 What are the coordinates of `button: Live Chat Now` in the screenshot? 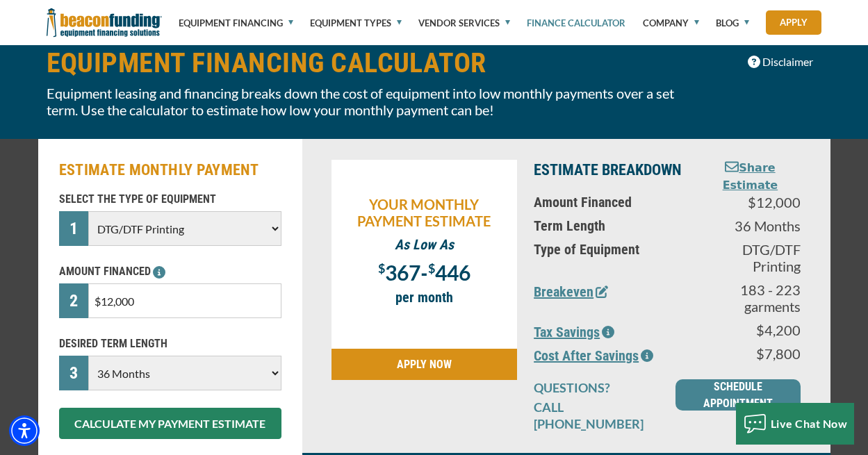 It's located at (795, 424).